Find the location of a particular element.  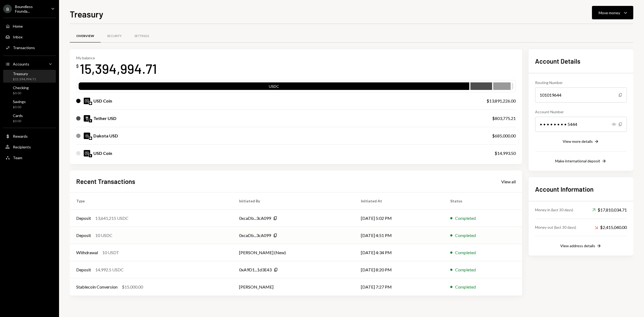

div: $803,775.21 is located at coordinates (504, 118).